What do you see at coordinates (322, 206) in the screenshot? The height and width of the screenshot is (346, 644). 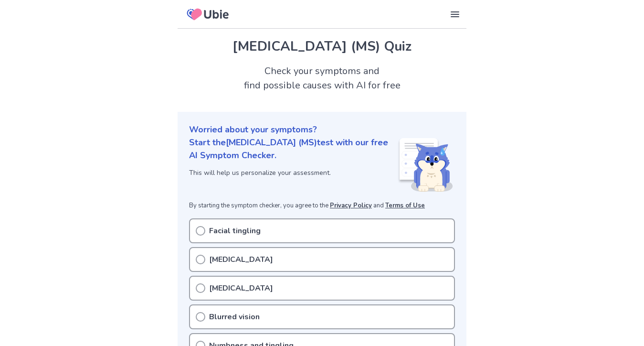 I see `p: By starting the symptom checker, you agree to the and` at bounding box center [322, 206].